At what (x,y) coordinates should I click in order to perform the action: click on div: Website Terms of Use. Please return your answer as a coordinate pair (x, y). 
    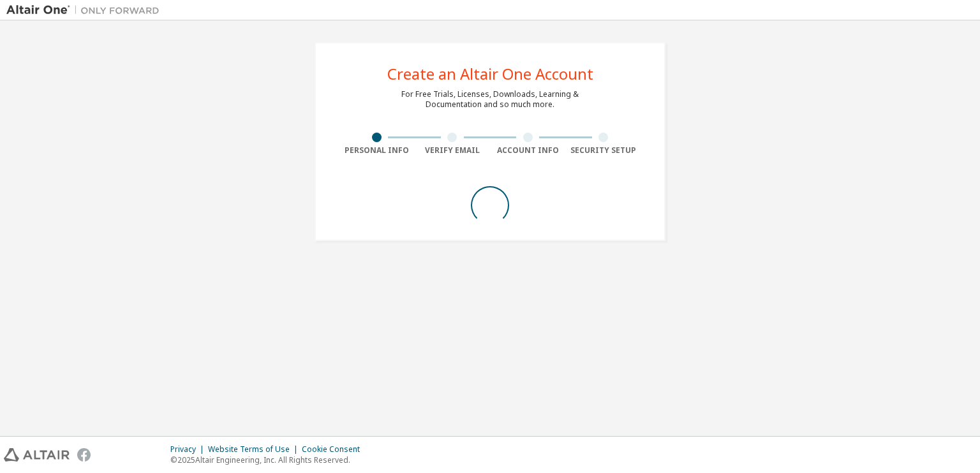
    Looking at the image, I should click on (255, 449).